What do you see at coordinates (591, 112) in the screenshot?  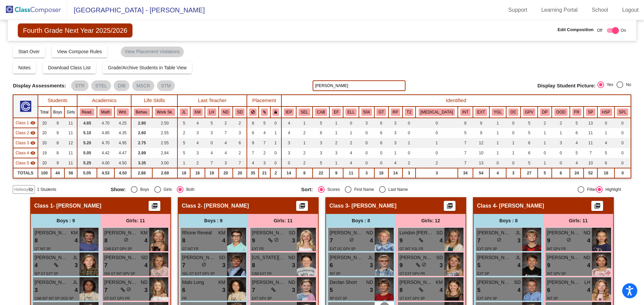 I see `th: Spanish` at bounding box center [591, 112].